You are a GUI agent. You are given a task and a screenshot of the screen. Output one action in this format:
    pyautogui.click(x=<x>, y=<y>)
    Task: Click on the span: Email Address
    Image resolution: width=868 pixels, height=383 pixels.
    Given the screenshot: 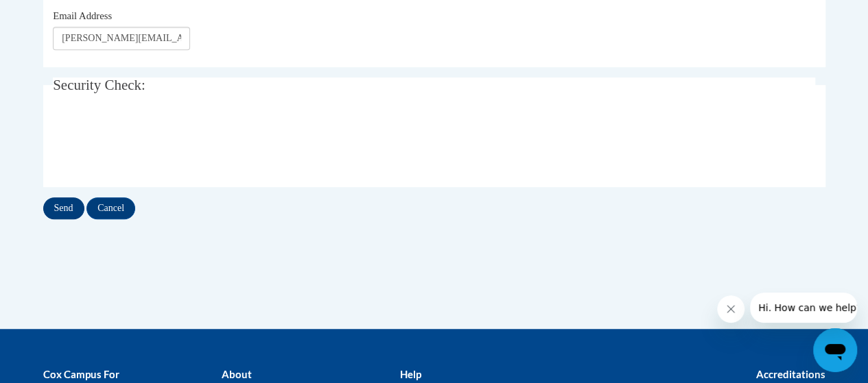 What is the action you would take?
    pyautogui.click(x=82, y=16)
    